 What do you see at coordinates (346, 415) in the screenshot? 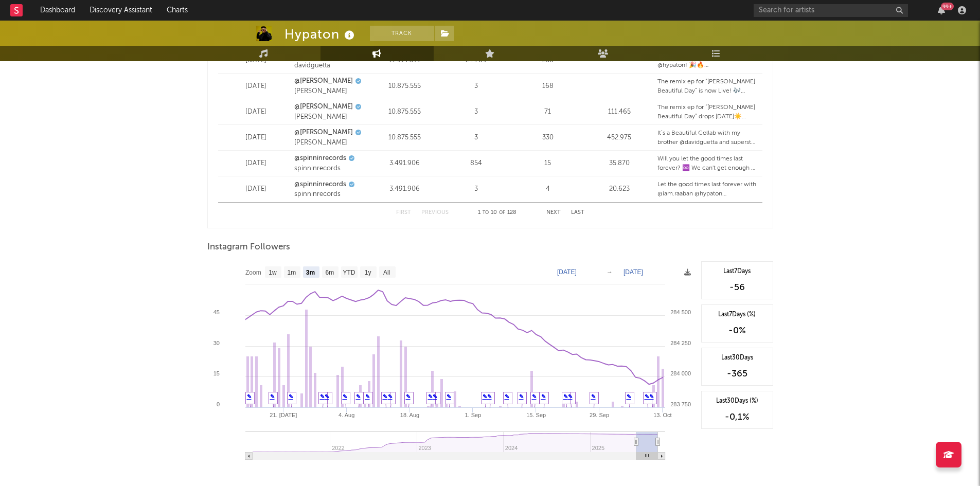
I see `text: 4. Aug` at bounding box center [346, 415].